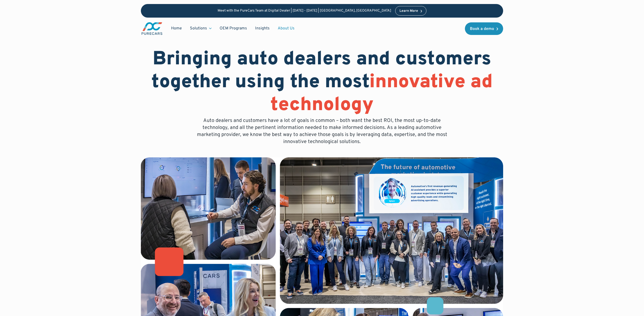  Describe the element at coordinates (152, 29) in the screenshot. I see `img: purecars logo` at that location.